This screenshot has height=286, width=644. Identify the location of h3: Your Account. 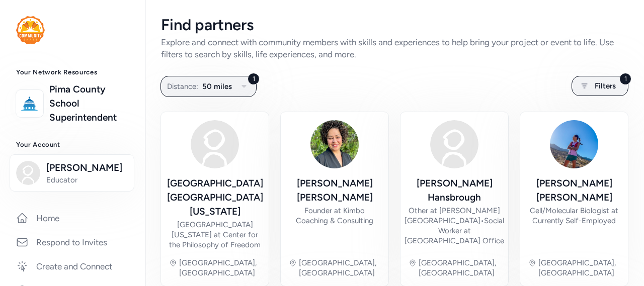
(73, 145).